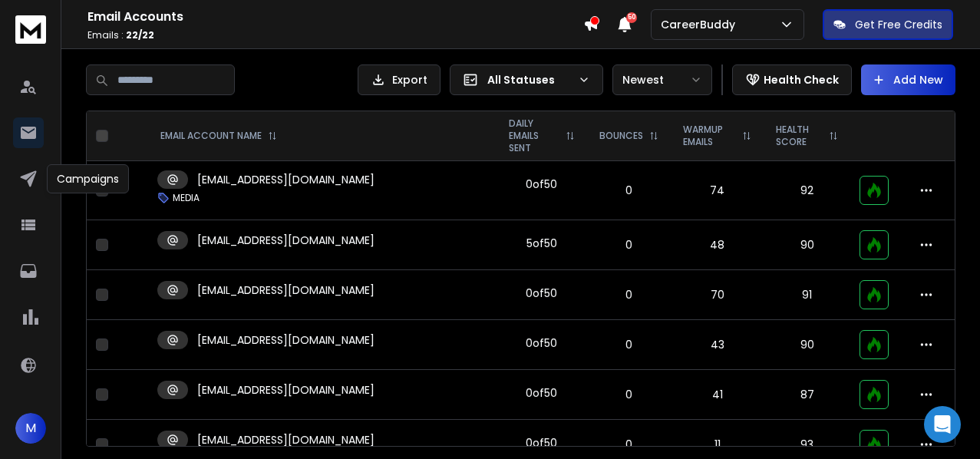  What do you see at coordinates (30, 429) in the screenshot?
I see `button: M` at bounding box center [30, 429].